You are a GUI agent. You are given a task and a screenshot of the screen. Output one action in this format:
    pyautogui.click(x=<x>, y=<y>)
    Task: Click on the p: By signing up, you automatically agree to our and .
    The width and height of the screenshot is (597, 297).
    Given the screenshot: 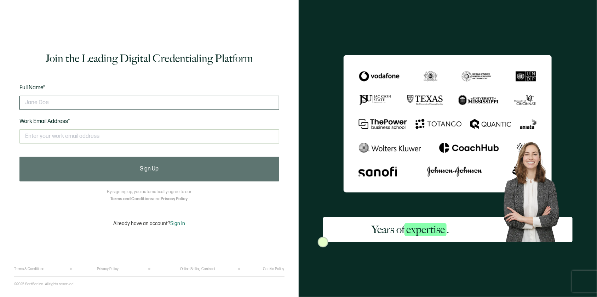 What is the action you would take?
    pyautogui.click(x=149, y=195)
    